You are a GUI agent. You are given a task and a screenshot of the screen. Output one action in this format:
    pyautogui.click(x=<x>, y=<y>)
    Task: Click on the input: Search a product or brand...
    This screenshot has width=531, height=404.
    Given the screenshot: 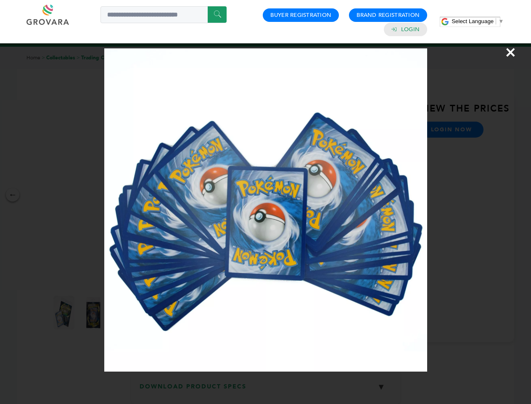 What is the action you would take?
    pyautogui.click(x=164, y=15)
    